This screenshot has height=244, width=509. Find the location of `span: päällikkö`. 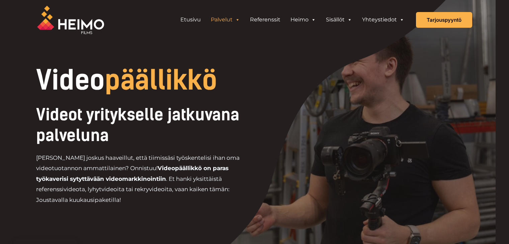

span: päällikkö is located at coordinates (161, 80).